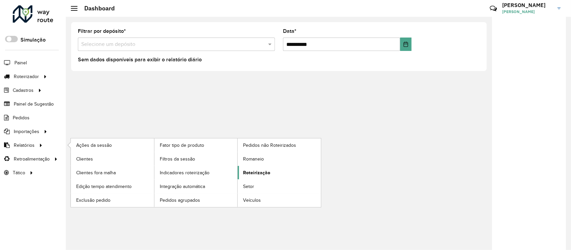 The width and height of the screenshot is (571, 250). What do you see at coordinates (112, 159) in the screenshot?
I see `a: Clientes` at bounding box center [112, 159].